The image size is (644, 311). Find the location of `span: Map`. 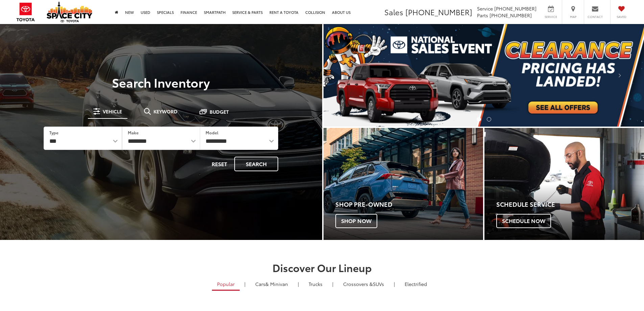

span: Map is located at coordinates (573, 16).